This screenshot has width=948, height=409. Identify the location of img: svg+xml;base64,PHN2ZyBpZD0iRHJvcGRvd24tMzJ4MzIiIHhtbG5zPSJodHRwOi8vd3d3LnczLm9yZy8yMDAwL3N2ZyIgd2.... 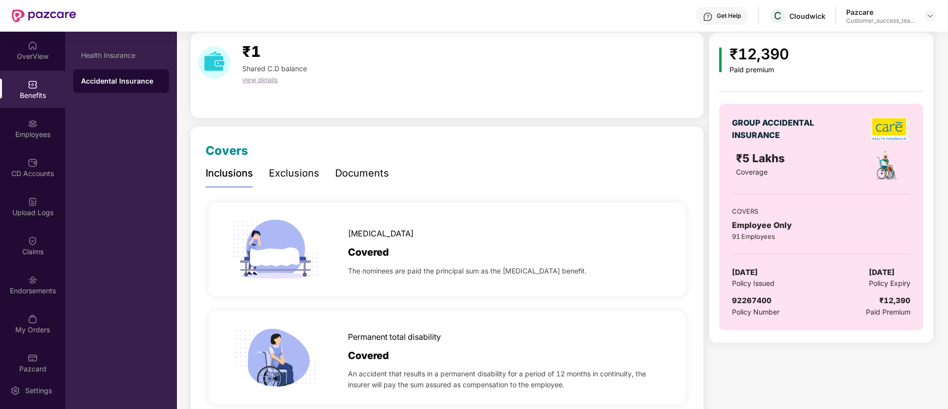
(930, 16).